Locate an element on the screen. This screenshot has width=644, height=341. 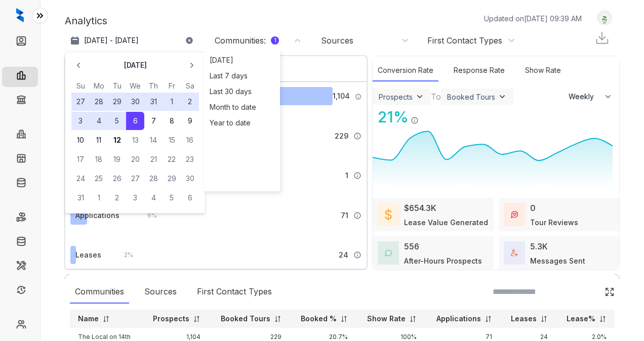
div: Year to date is located at coordinates (242, 123).